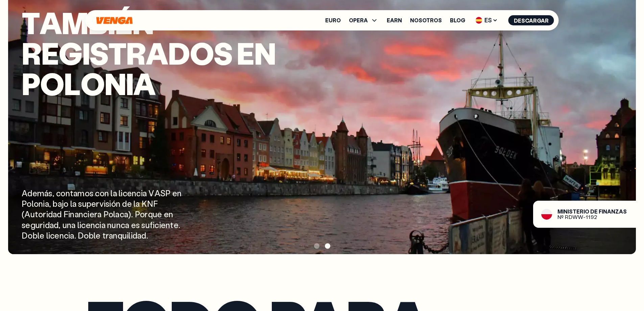 Image resolution: width=644 pixels, height=311 pixels. Describe the element at coordinates (617, 212) in the screenshot. I see `span: z` at that location.